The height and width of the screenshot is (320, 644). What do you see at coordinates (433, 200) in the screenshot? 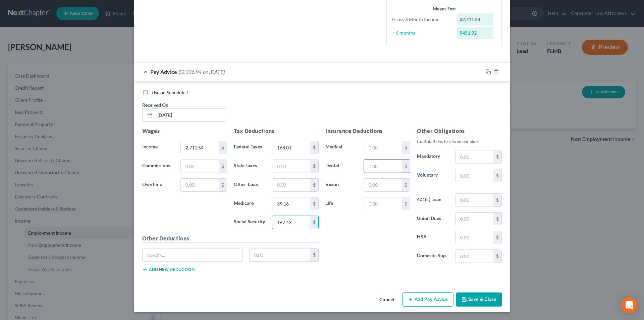
I see `label: 401(k) Loan` at bounding box center [433, 200].